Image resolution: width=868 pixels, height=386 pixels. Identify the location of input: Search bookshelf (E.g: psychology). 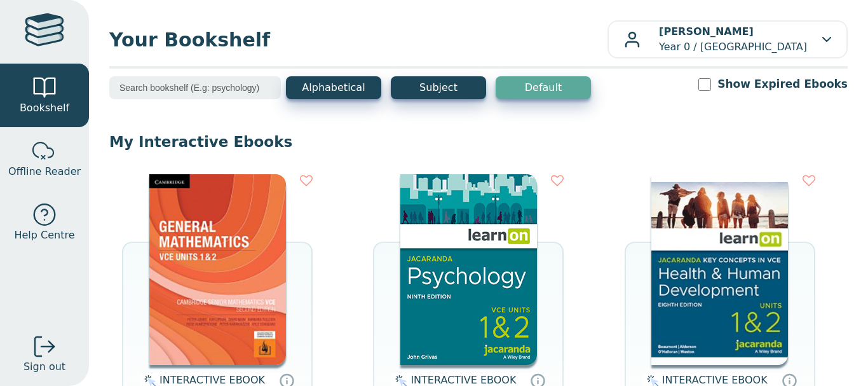
(195, 88).